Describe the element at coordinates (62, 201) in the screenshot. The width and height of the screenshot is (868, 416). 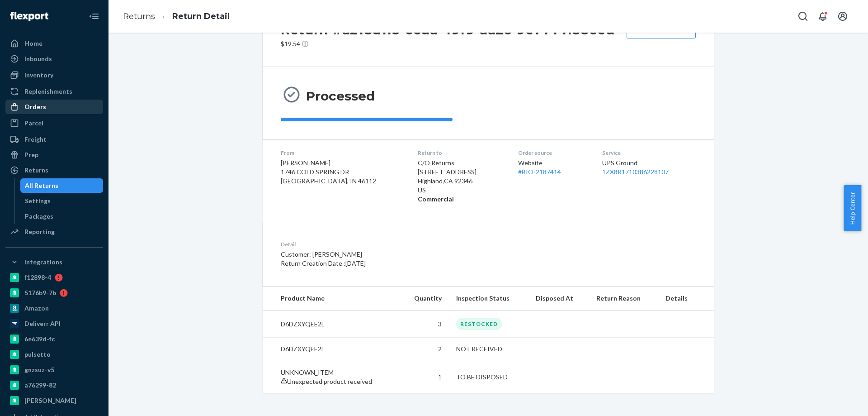
I see `a: Settings` at that location.